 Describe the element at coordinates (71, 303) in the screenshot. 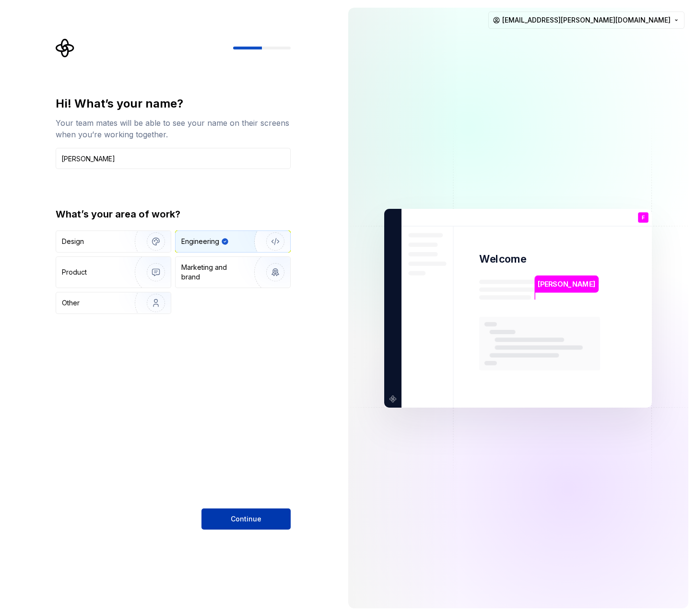

I see `div: Other` at that location.